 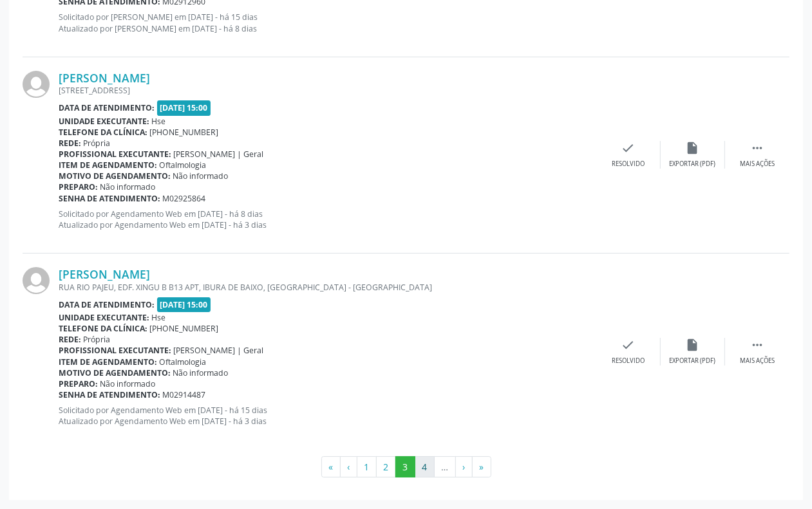 What do you see at coordinates (367, 468) in the screenshot?
I see `button: Go to page 1` at bounding box center [367, 468].